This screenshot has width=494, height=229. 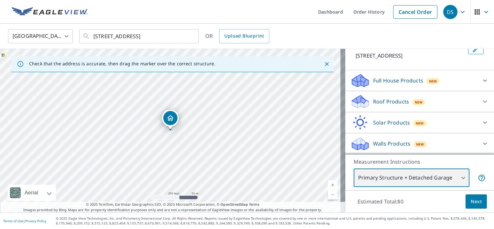 I want to click on span: © 2025 TomTom, Earthstar Geographics SIO, © 2025 Microsoft Corporation, ©, so click(x=173, y=204).